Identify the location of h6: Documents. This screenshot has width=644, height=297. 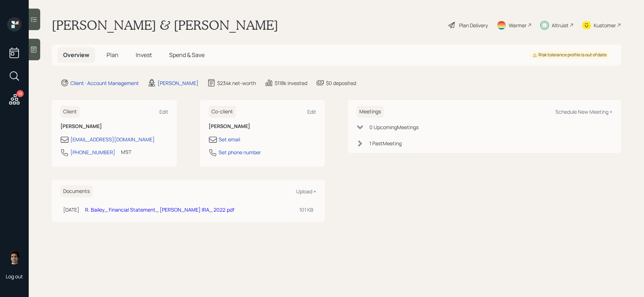
(77, 191).